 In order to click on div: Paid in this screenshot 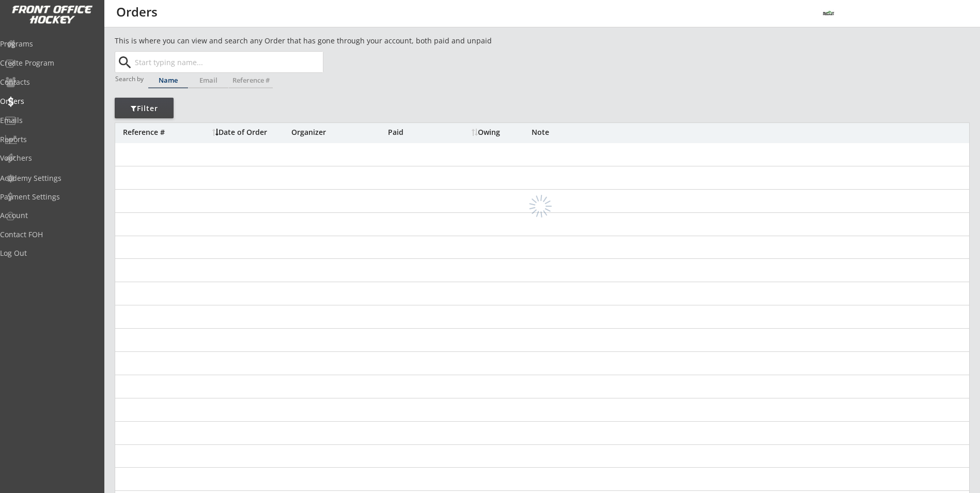, I will do `click(416, 132)`.